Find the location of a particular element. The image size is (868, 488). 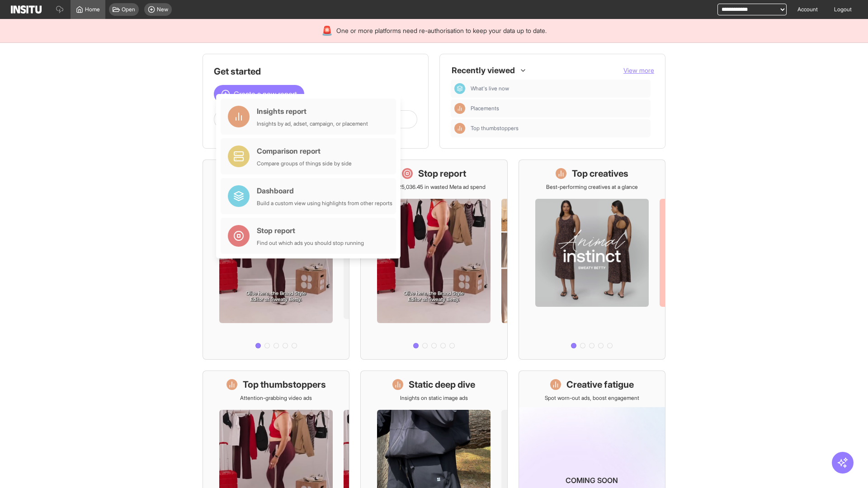

div: Insights by ad, adset, campaign, or placement is located at coordinates (312, 124).